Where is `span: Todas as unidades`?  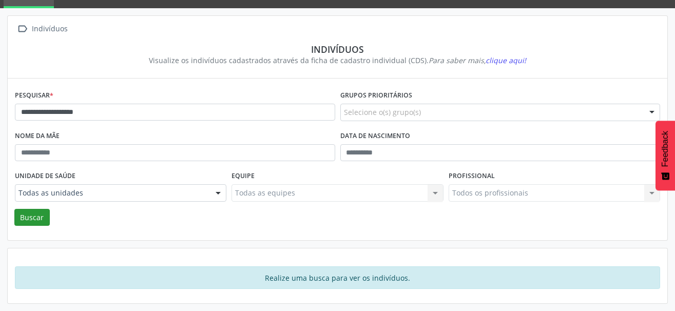 span: Todas as unidades is located at coordinates (112, 193).